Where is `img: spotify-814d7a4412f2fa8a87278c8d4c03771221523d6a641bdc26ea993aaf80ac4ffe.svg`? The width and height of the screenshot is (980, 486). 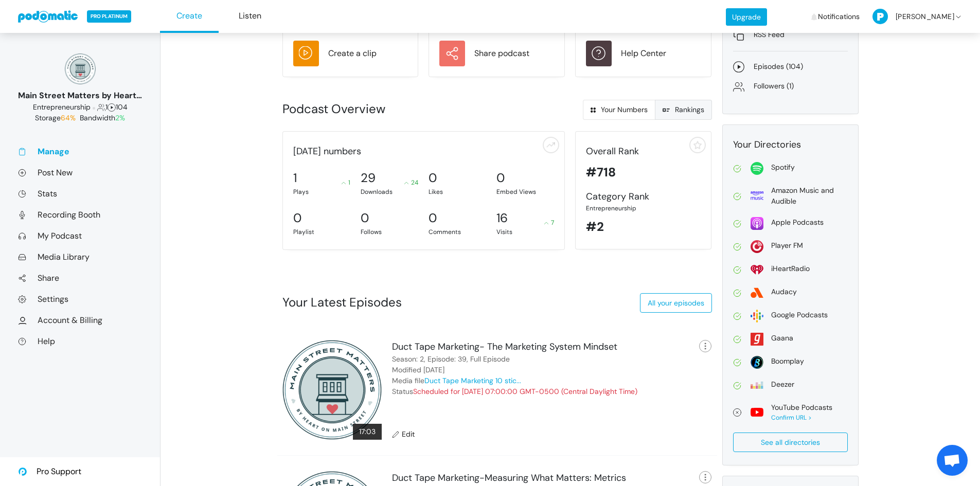
img: spotify-814d7a4412f2fa8a87278c8d4c03771221523d6a641bdc26ea993aaf80ac4ffe.svg is located at coordinates (756, 168).